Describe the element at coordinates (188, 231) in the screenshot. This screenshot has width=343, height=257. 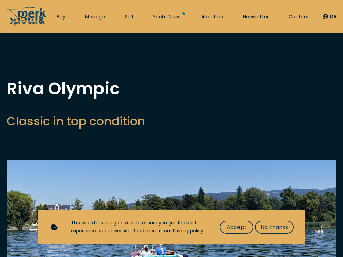
I see `a: Privacy policy` at that location.